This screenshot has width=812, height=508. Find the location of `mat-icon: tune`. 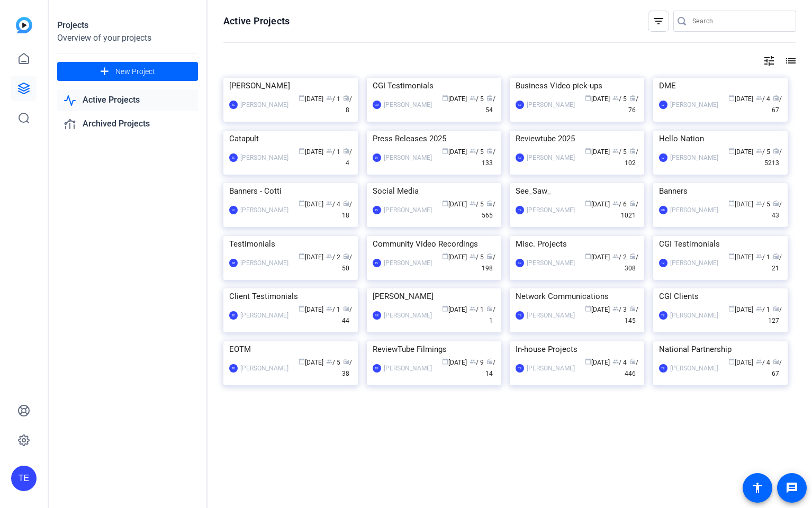

mat-icon: tune is located at coordinates (769, 61).